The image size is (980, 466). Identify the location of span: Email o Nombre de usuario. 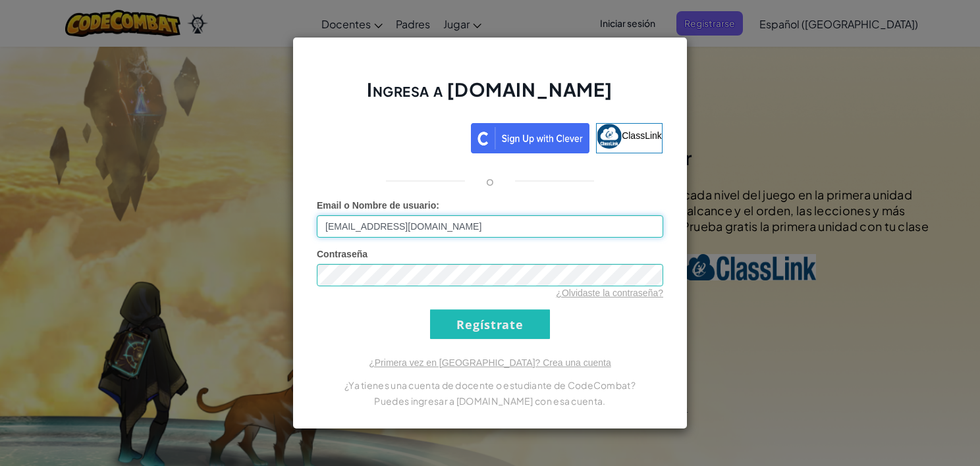
(376, 205).